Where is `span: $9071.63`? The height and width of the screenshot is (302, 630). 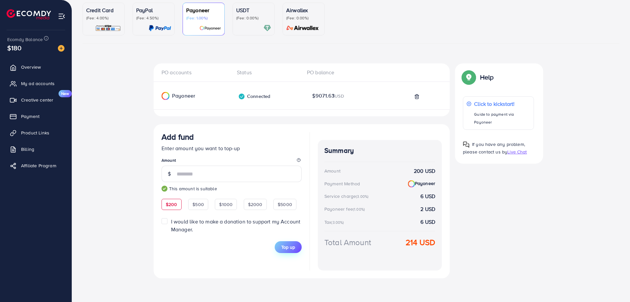
span: $9071.63 is located at coordinates (328, 96).